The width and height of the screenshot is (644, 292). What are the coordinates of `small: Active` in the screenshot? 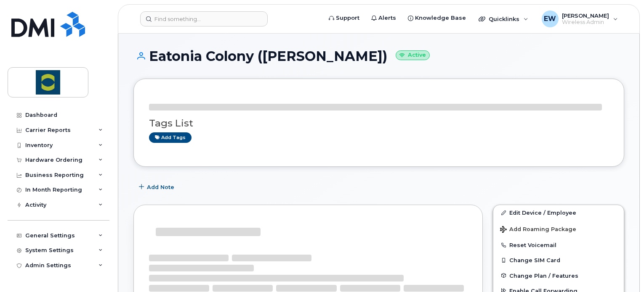 It's located at (412, 55).